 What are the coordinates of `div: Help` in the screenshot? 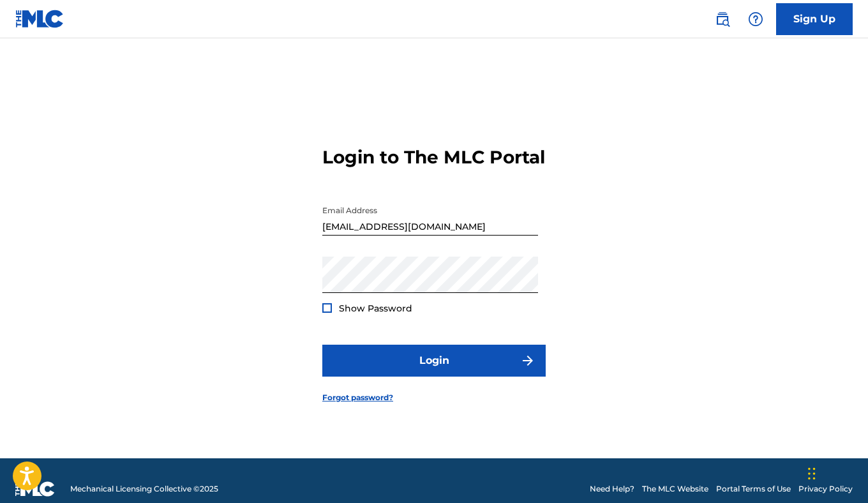 It's located at (756, 19).